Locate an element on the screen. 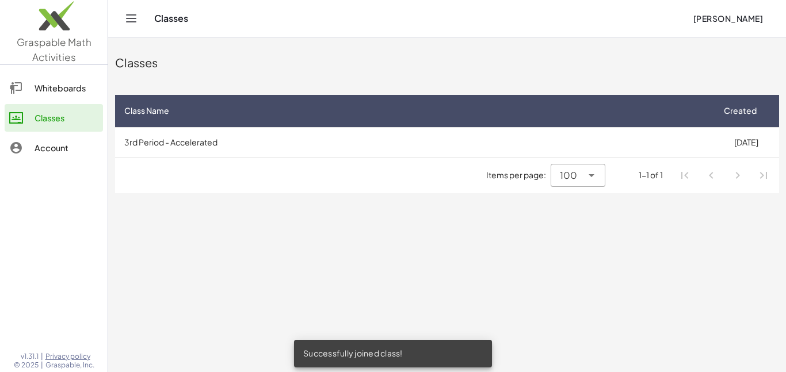 This screenshot has height=372, width=786. span: Created is located at coordinates (740, 110).